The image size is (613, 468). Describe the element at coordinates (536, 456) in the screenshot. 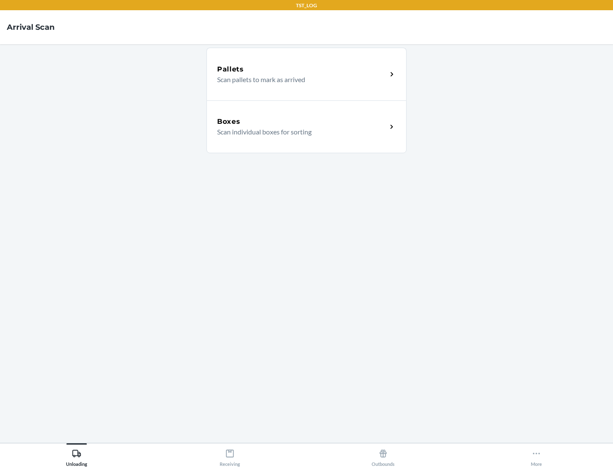

I see `div: More` at that location.